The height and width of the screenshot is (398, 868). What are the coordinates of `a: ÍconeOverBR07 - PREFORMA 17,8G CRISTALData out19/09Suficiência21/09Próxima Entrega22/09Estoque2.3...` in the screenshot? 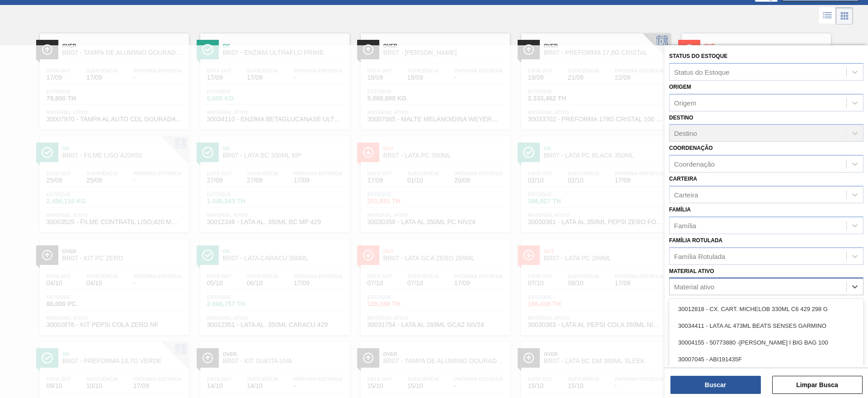 It's located at (595, 78).